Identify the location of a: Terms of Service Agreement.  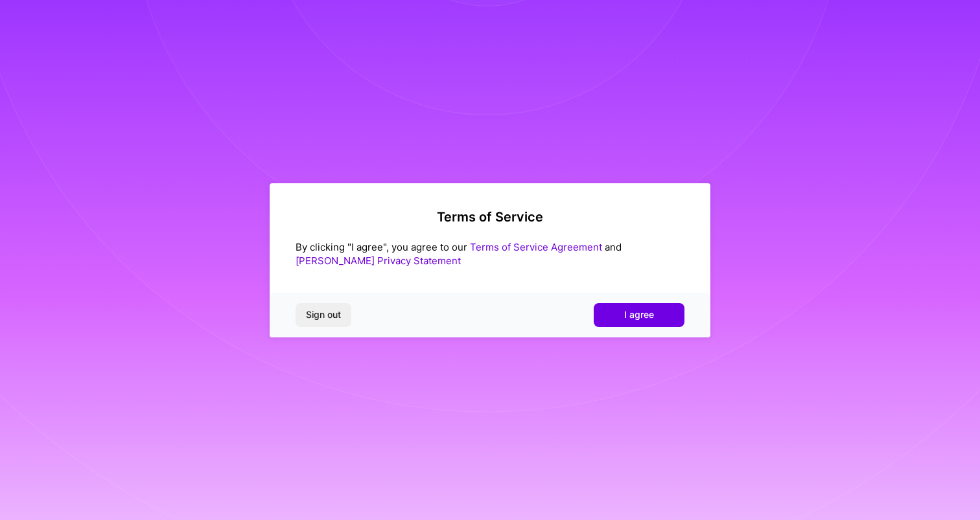
(536, 247).